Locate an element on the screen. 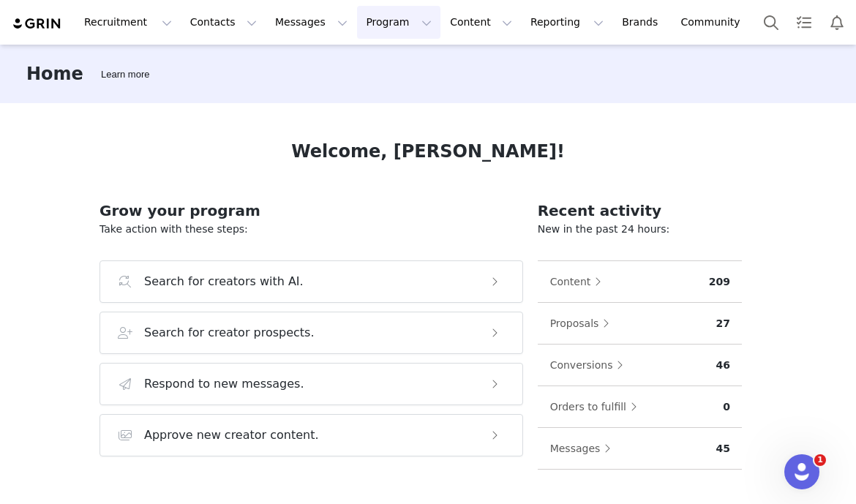  button: Notifications is located at coordinates (836, 22).